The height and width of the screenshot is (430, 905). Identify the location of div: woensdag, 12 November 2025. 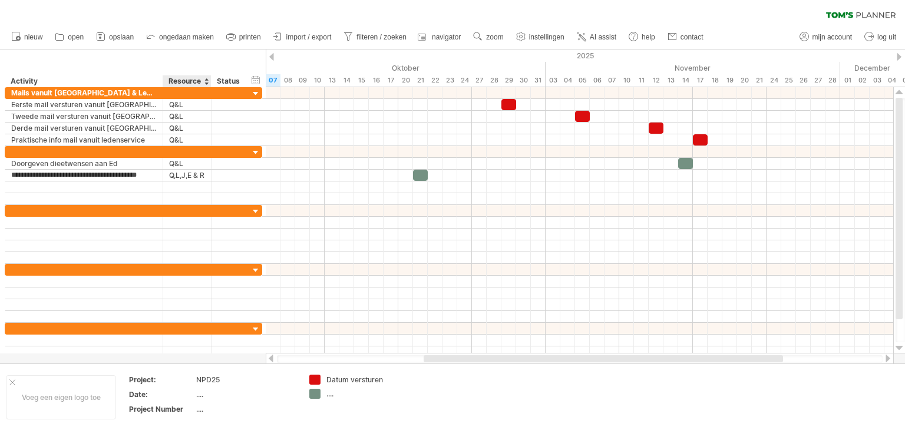
(656, 80).